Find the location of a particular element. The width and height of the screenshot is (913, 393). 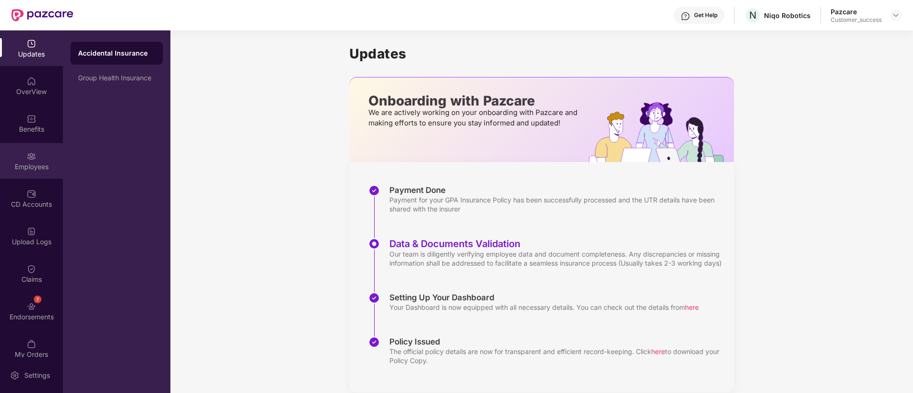

img: New Pazcare Logo is located at coordinates (42, 15).